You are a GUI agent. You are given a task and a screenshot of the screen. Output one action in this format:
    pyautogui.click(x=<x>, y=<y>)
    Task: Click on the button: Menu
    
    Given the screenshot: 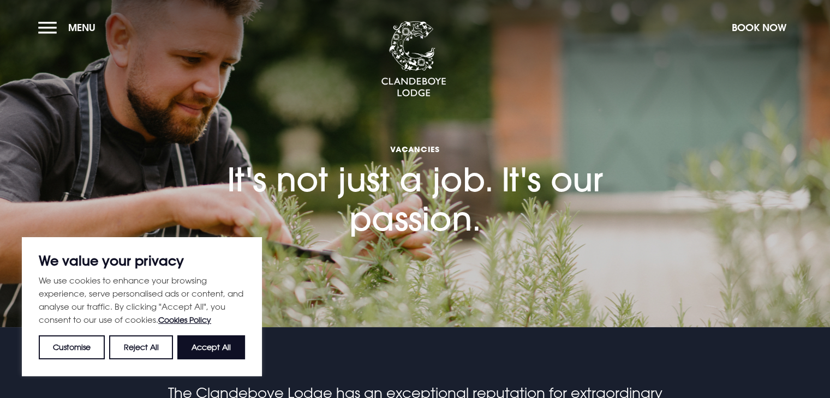 What is the action you would take?
    pyautogui.click(x=69, y=27)
    